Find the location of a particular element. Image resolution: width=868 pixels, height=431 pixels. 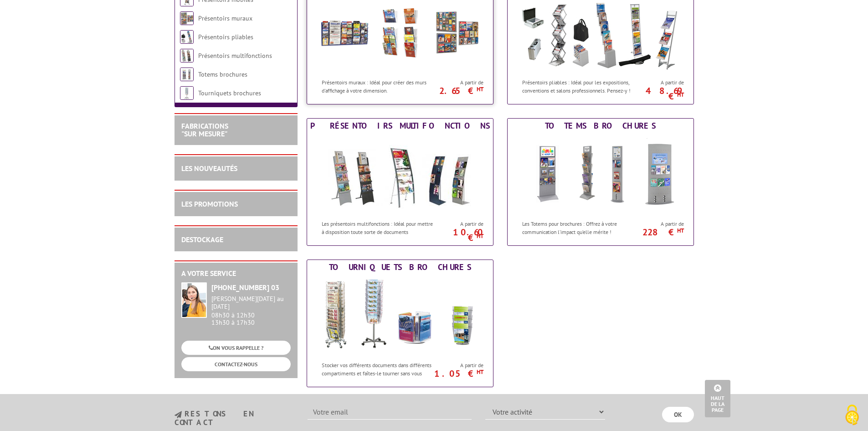

img: Cookies (fenêtre modale) is located at coordinates (852, 415).